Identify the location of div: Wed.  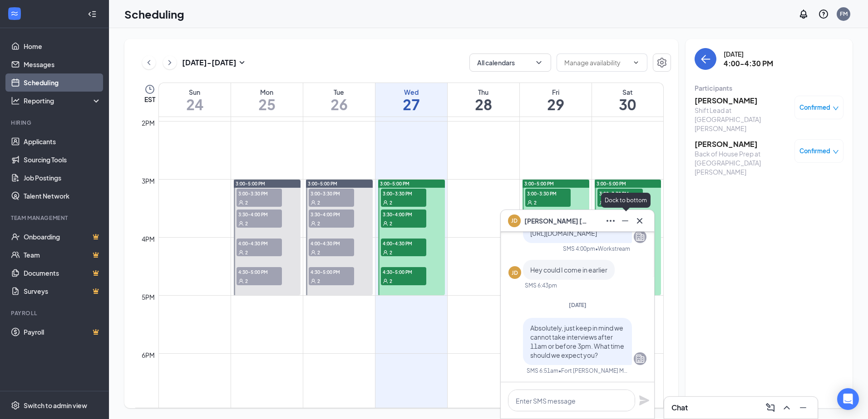
(411, 92).